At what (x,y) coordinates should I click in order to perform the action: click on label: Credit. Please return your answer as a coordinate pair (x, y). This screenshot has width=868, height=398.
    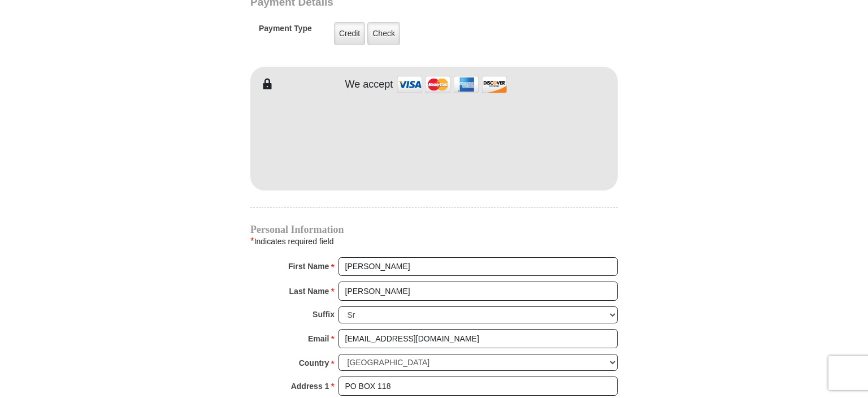
    Looking at the image, I should click on (350, 33).